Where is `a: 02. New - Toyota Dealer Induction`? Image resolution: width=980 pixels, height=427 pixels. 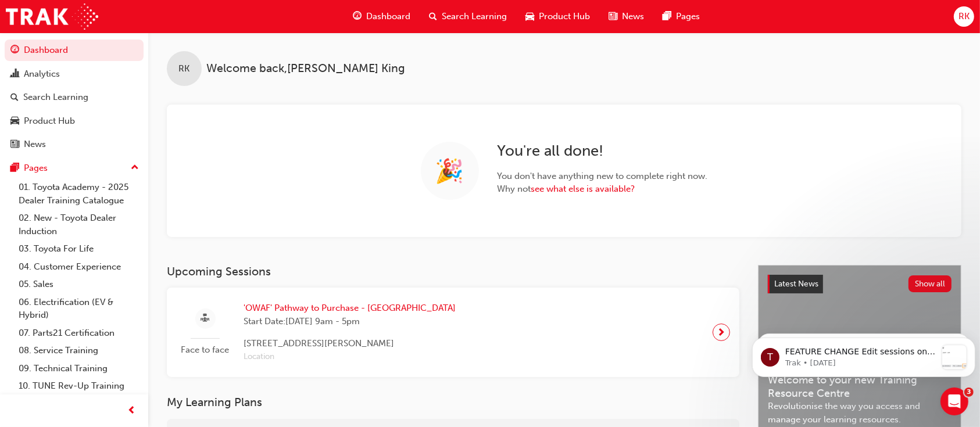 a: 02. New - Toyota Dealer Induction is located at coordinates (78, 225).